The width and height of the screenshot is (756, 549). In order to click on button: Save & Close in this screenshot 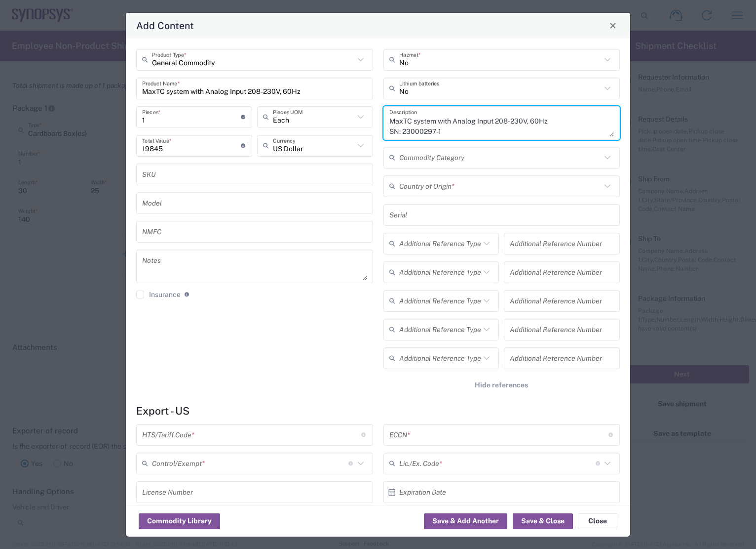, I will do `click(543, 521)`.